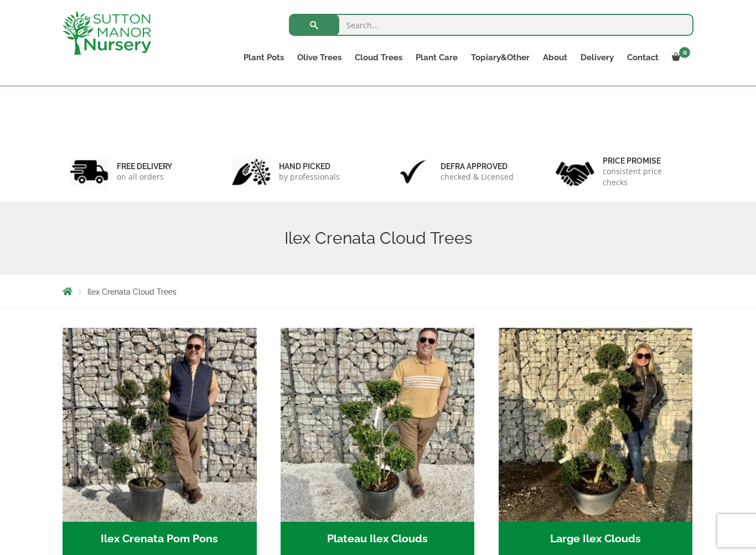  I want to click on a: Plant Care, so click(436, 57).